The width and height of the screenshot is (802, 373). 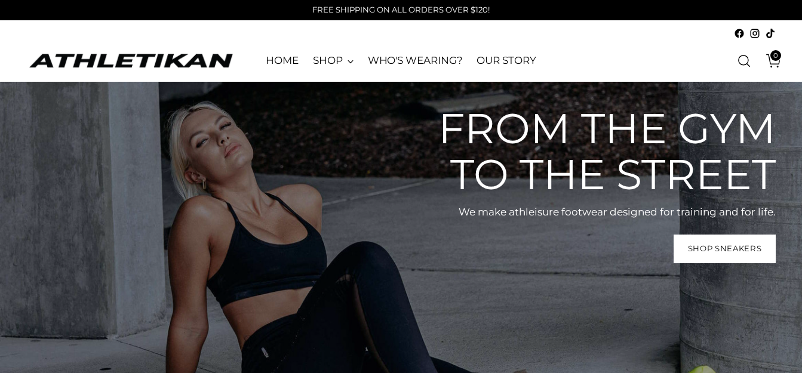 I want to click on p: We make athleisure footwear designed for training and for life., so click(x=597, y=213).